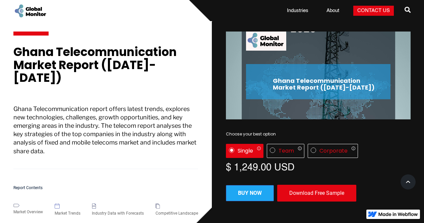  Describe the element at coordinates (318, 134) in the screenshot. I see `div: Choose your best option` at that location.